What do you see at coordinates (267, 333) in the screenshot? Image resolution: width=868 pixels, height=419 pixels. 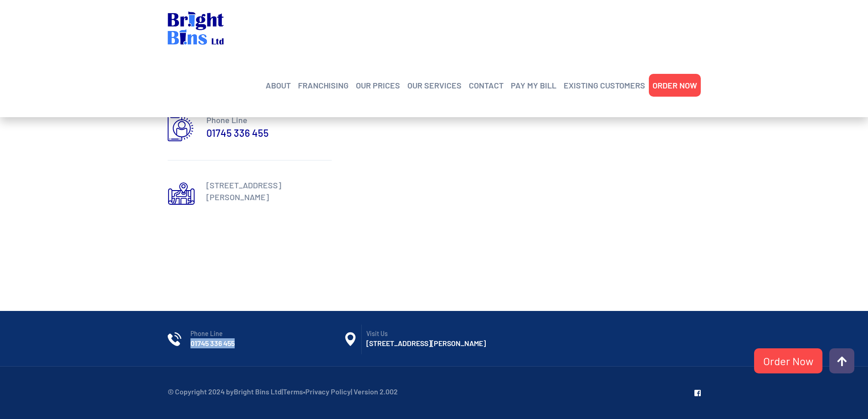 I see `span: Phone Line` at bounding box center [267, 333].